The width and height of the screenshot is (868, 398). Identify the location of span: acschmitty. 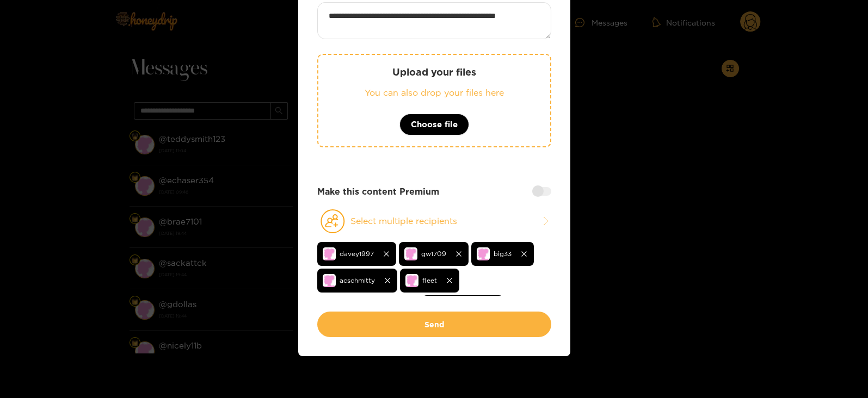
(357, 280).